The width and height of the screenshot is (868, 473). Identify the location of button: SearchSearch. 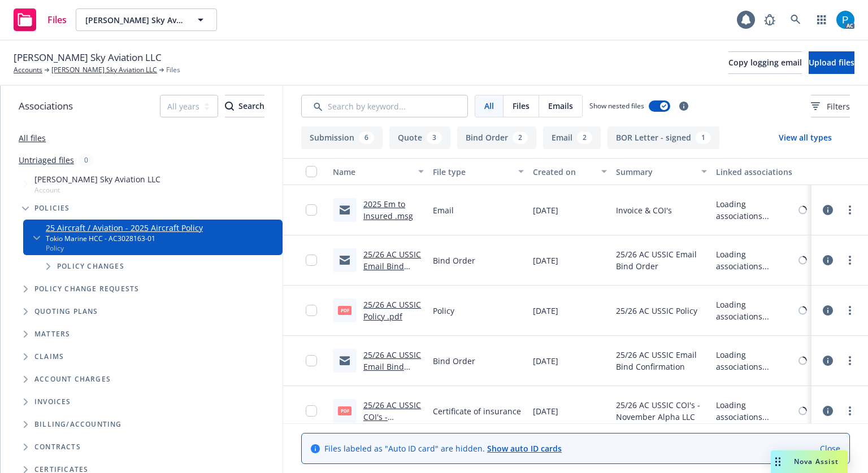
(245, 106).